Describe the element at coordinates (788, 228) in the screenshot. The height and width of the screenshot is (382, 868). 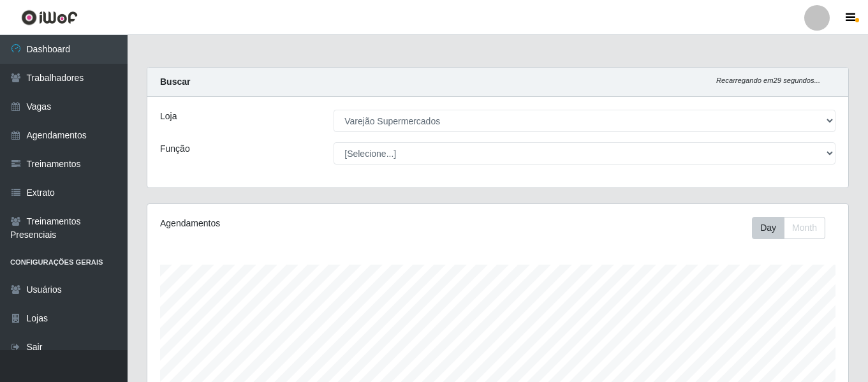
I see `div: First group` at that location.